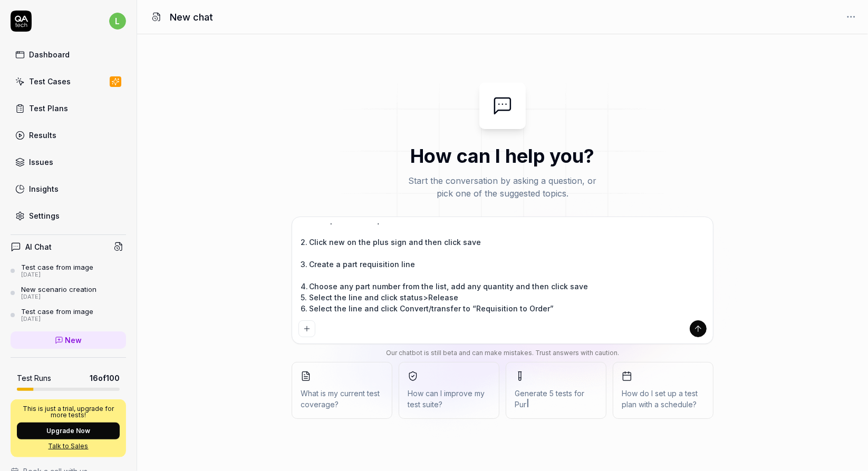 The image size is (868, 471). I want to click on div: Settings, so click(45, 215).